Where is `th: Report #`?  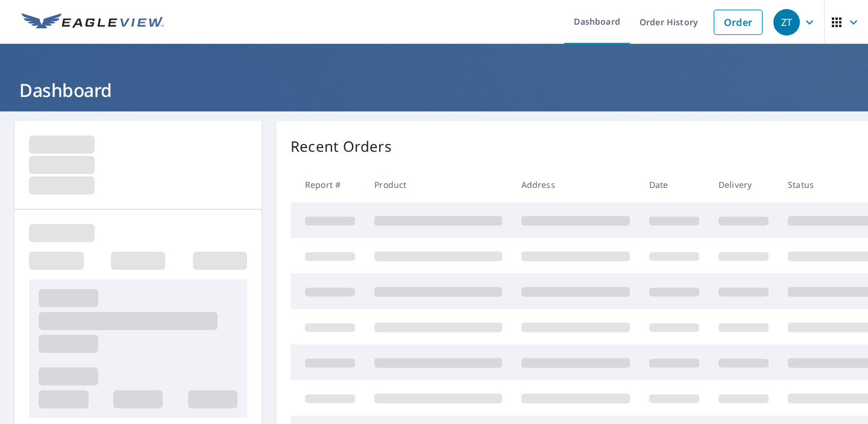
th: Report # is located at coordinates (327, 184).